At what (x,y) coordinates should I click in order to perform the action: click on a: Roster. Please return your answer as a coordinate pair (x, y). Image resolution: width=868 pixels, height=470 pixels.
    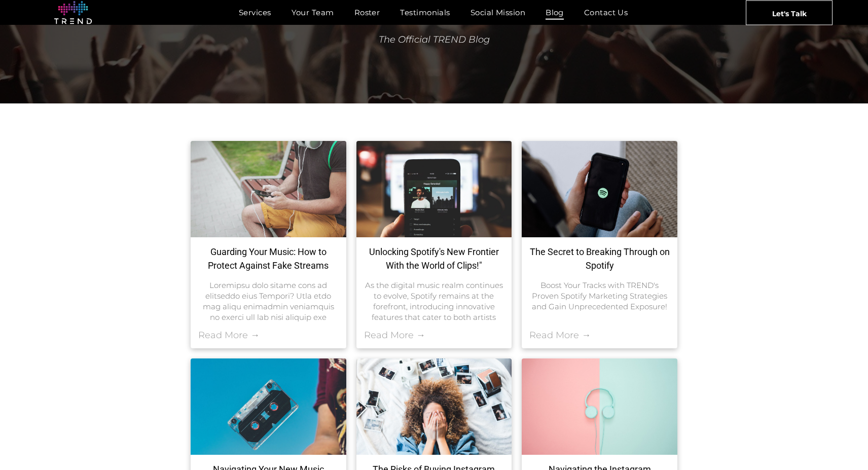
    Looking at the image, I should click on (367, 12).